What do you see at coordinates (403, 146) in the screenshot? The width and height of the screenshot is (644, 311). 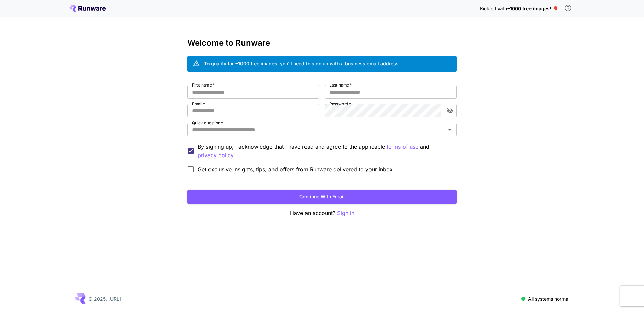 I see `p: terms of use` at bounding box center [403, 146].